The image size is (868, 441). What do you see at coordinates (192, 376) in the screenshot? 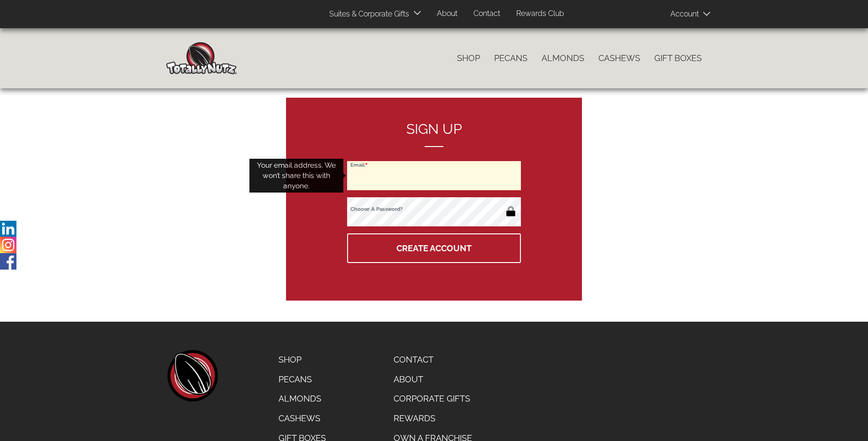
I see `a: home` at bounding box center [192, 376].